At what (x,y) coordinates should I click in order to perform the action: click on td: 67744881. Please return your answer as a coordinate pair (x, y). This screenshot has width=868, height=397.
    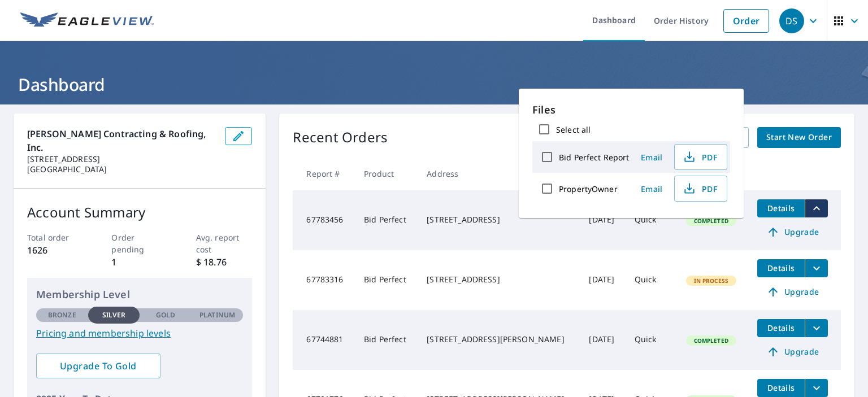
    Looking at the image, I should click on (324, 340).